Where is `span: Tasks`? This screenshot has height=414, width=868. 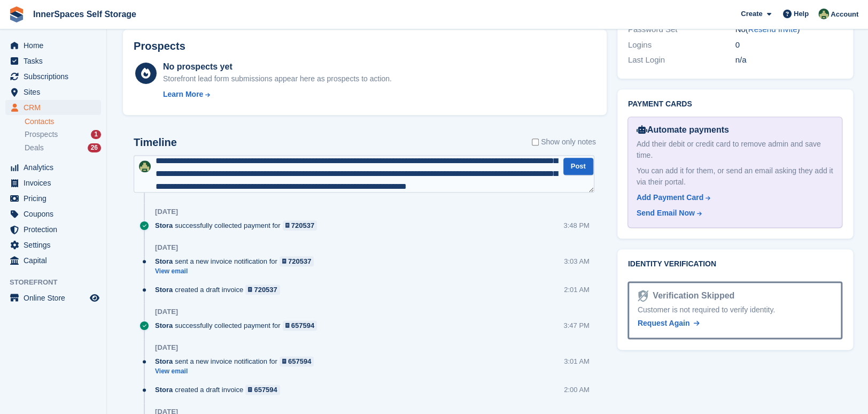 span: Tasks is located at coordinates (56, 61).